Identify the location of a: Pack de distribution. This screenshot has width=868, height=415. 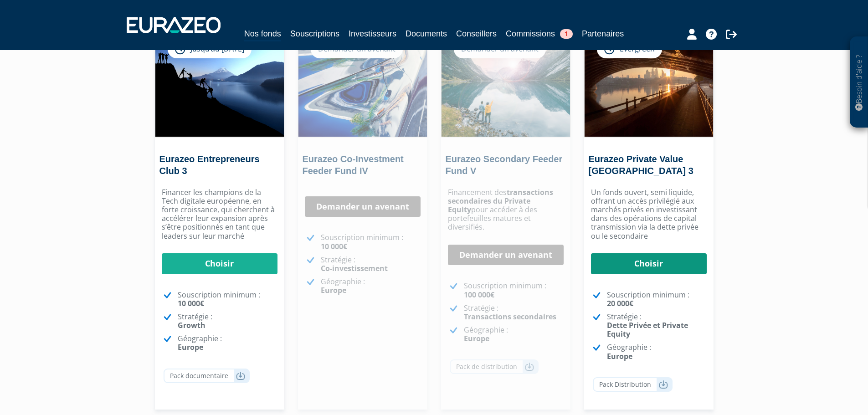
(494, 367).